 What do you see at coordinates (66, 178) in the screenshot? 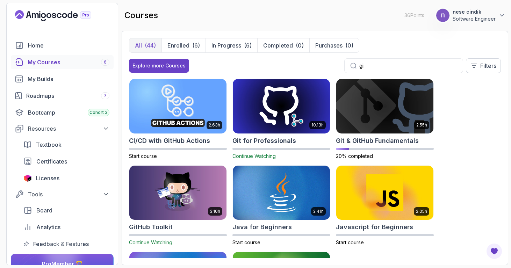
I see `a: licenses` at bounding box center [66, 178].